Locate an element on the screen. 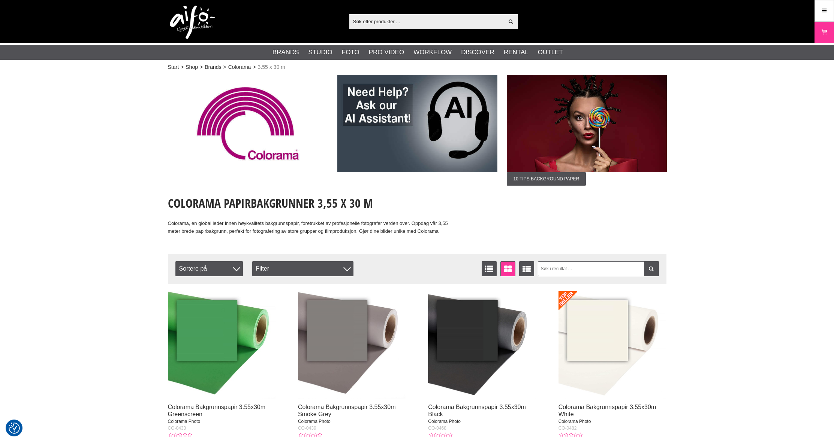  a: Colorama is located at coordinates (239, 67).